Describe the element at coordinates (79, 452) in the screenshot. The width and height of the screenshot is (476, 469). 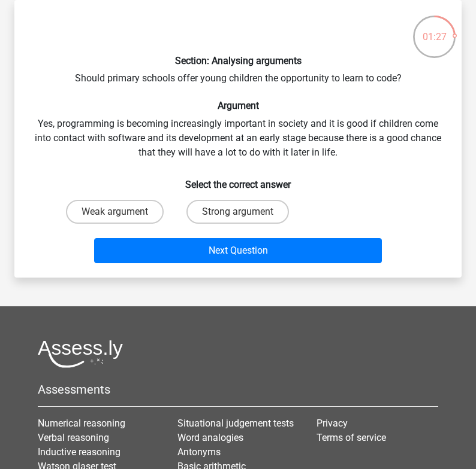
I see `a: Inductive reasoning` at that location.